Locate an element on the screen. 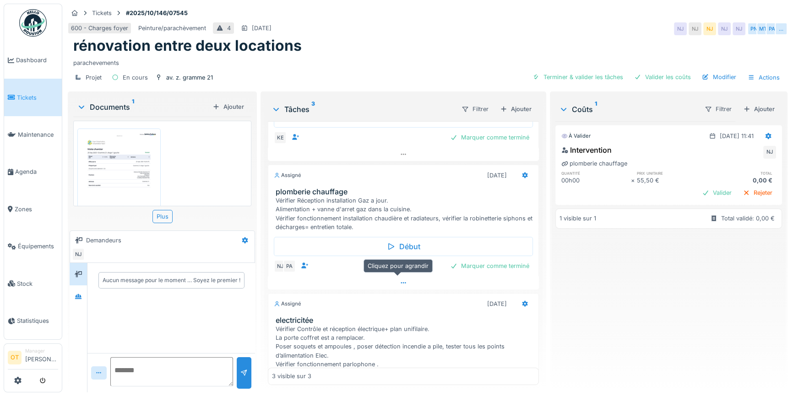  a: Dashboard is located at coordinates (33, 60).